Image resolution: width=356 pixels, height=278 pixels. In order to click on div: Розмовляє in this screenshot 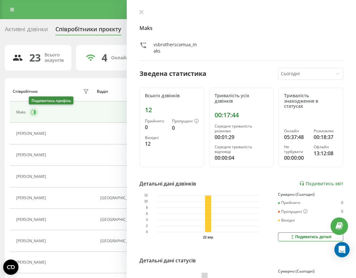, I will do `click(326, 131)`.